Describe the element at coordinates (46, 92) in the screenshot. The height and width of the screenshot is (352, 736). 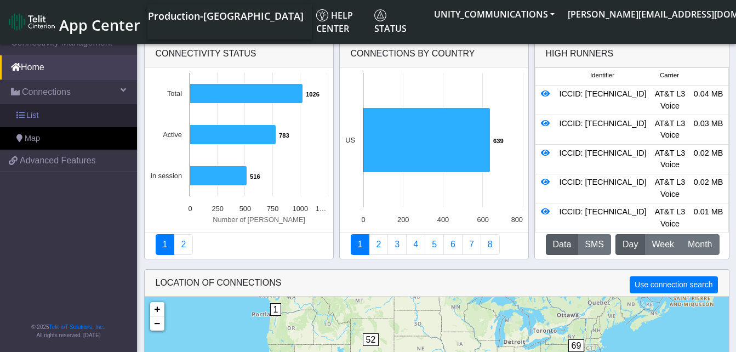
I see `span: Connections` at that location.